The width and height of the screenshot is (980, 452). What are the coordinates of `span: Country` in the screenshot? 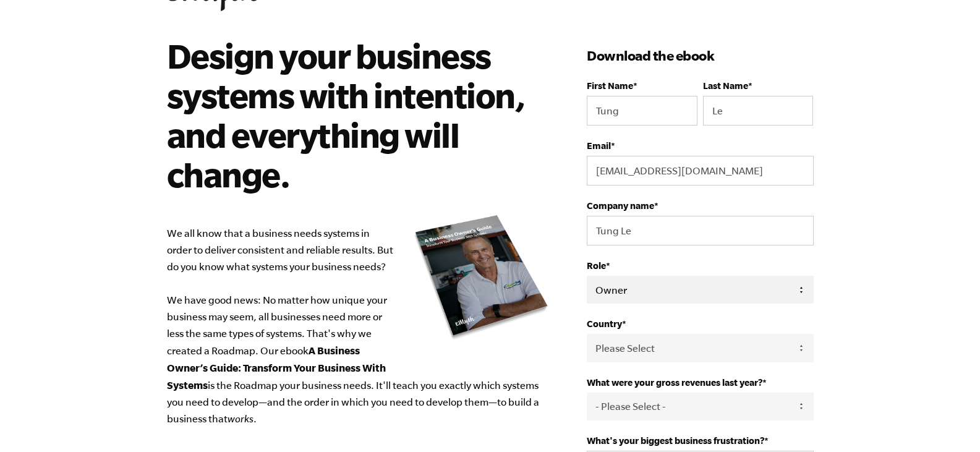 It's located at (604, 324).